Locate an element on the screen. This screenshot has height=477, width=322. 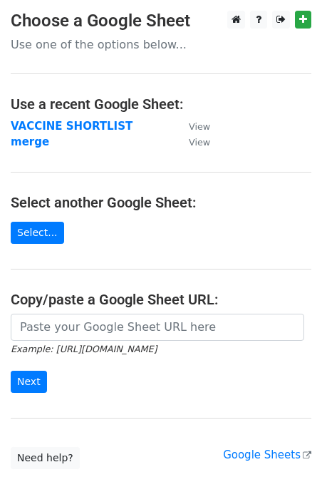
a: merge is located at coordinates (30, 142).